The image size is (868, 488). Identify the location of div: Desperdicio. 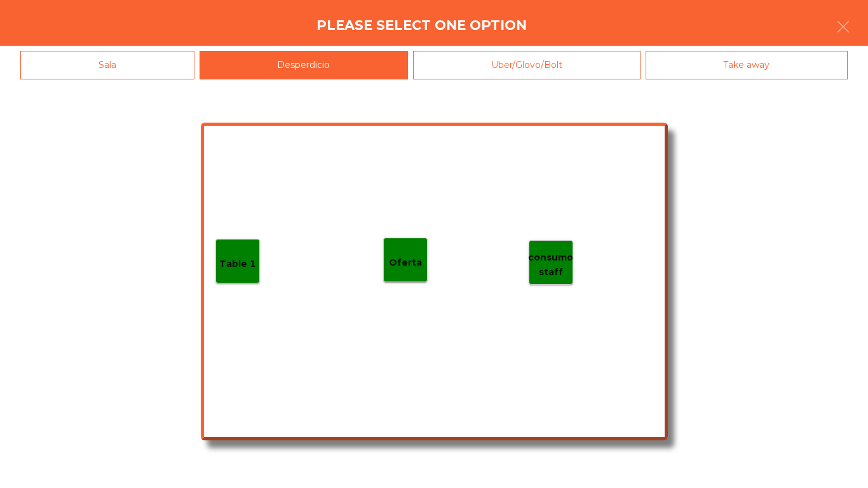
(304, 65).